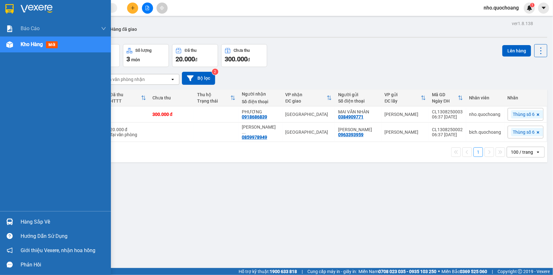  What do you see at coordinates (485, 114) in the screenshot?
I see `div: nho.quochoang` at bounding box center [485, 114].